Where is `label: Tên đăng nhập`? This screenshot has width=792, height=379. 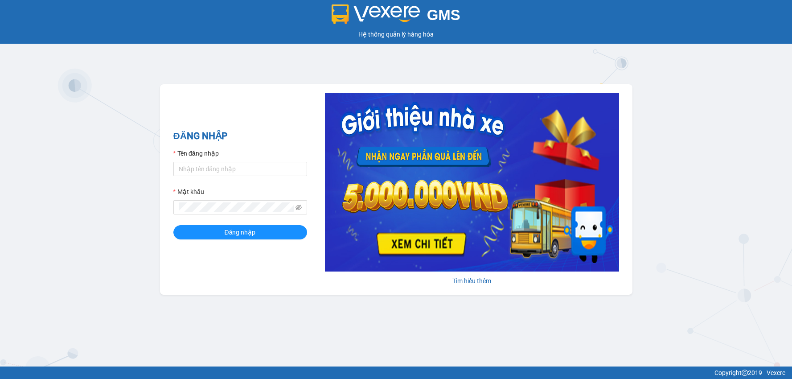
label: Tên đăng nhập is located at coordinates (196, 153).